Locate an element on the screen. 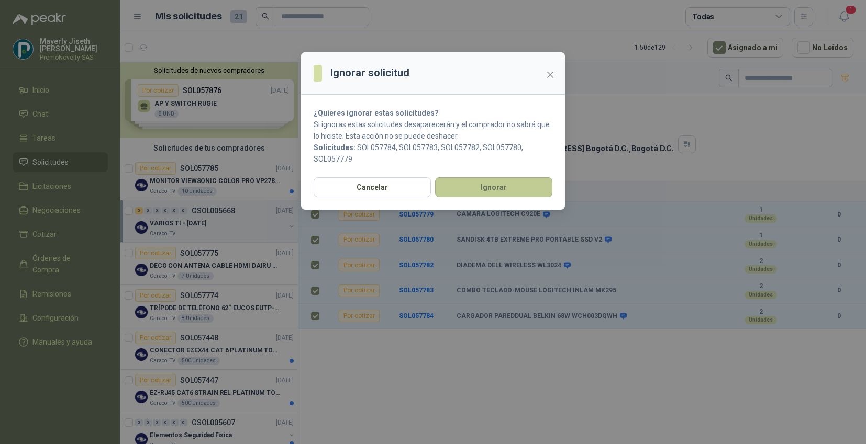 This screenshot has height=444, width=866. b: Solicitudes: is located at coordinates (334, 148).